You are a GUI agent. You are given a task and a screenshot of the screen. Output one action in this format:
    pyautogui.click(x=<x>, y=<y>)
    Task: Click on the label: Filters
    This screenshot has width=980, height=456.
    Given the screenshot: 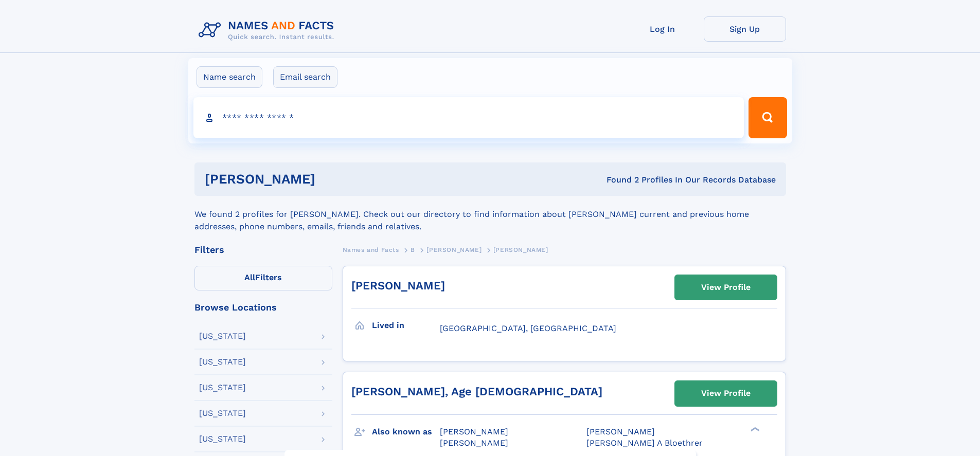 What is the action you would take?
    pyautogui.click(x=263, y=278)
    